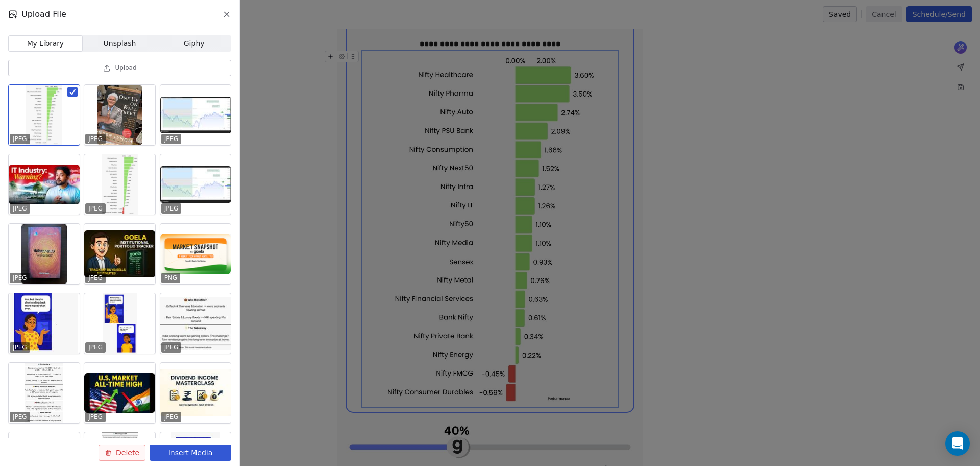  I want to click on span: Giphy, so click(194, 43).